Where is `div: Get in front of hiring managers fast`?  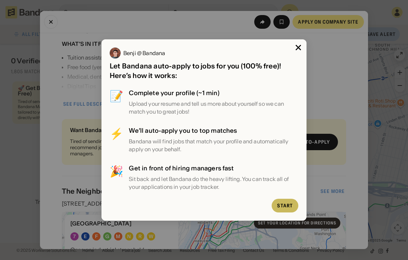
div: Get in front of hiring managers fast is located at coordinates (214, 168).